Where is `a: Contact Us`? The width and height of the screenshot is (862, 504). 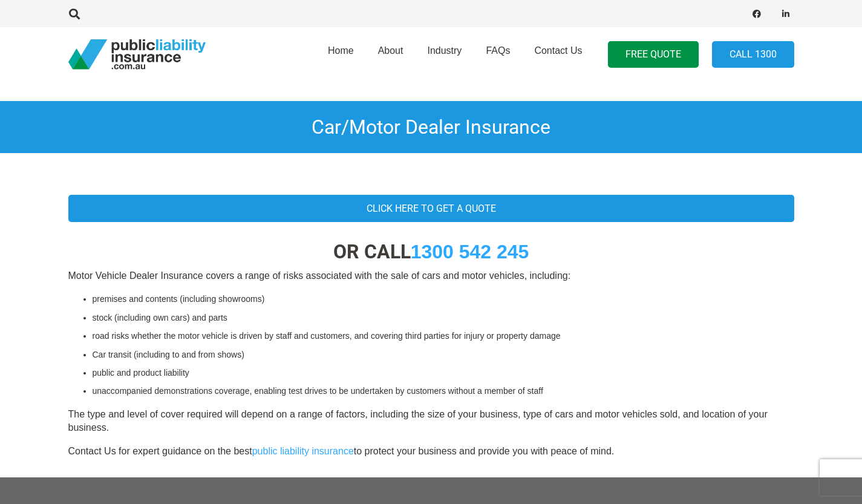
a: Contact Us is located at coordinates (558, 54).